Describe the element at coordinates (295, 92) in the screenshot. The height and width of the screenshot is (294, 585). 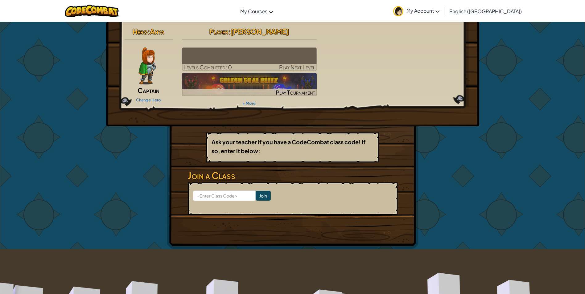
I see `span: Play Tournament` at that location.